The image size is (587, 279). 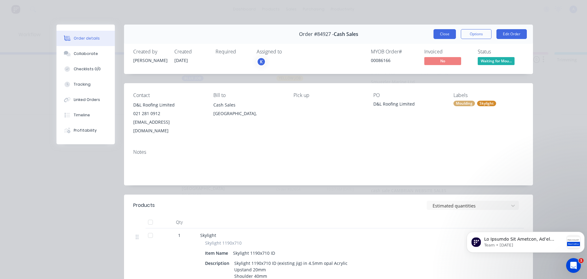 What do you see at coordinates (87, 69) in the screenshot?
I see `div: Checklists 0/0` at bounding box center [87, 69].